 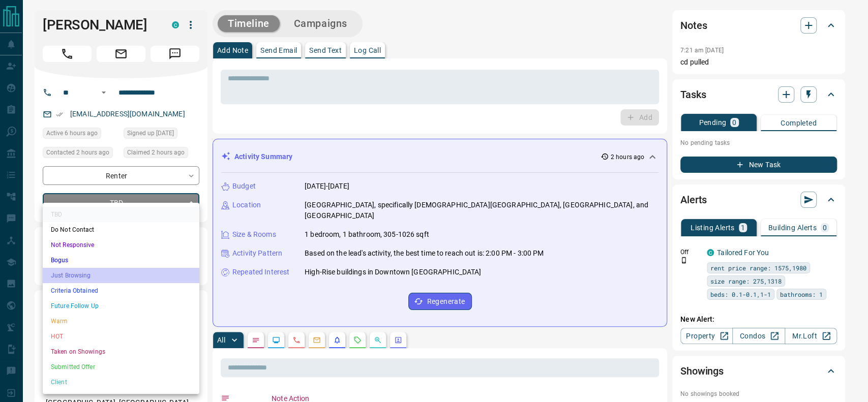 I want to click on li: Client, so click(x=121, y=382).